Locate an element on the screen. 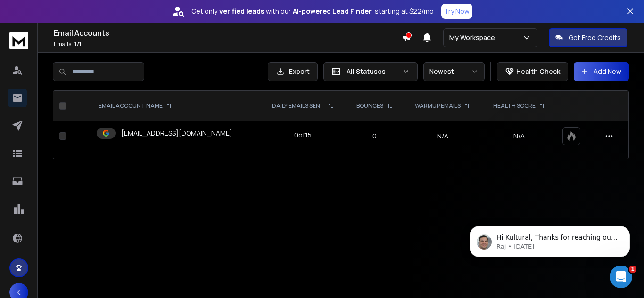 The height and width of the screenshot is (298, 644). p: My Workspace is located at coordinates (474, 38).